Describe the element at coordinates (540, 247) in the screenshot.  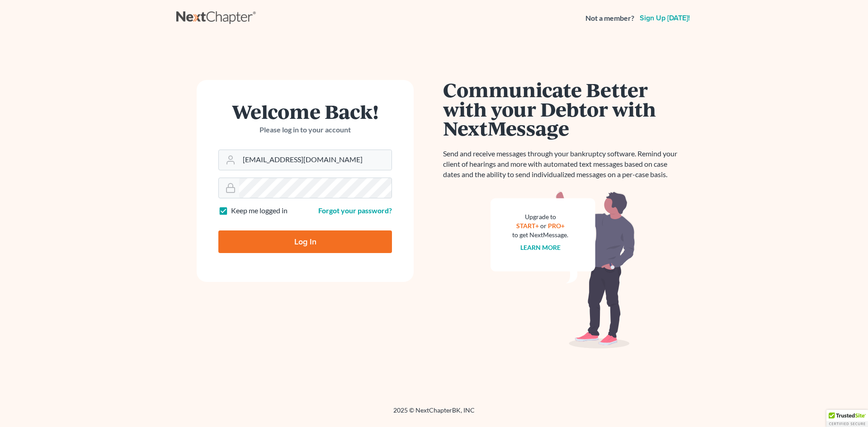
I see `a: Learn more` at that location.